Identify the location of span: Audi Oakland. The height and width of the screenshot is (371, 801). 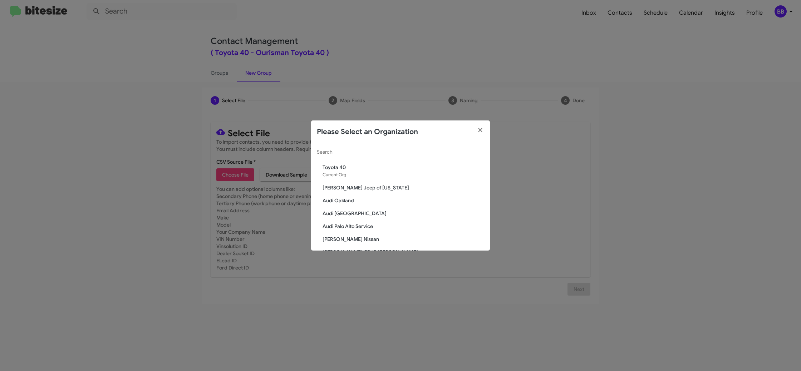
(403, 200).